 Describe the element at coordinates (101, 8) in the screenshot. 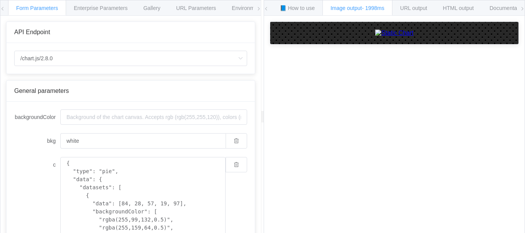

I see `span: Enterprise Parameters` at that location.